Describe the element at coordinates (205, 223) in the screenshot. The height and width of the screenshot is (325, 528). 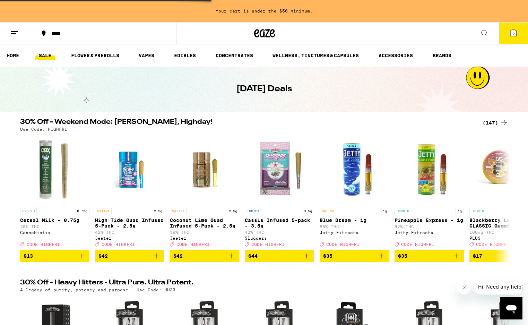
I see `p: Coconut Lime Quad Infused 5-Pack - 2.5g` at that location.